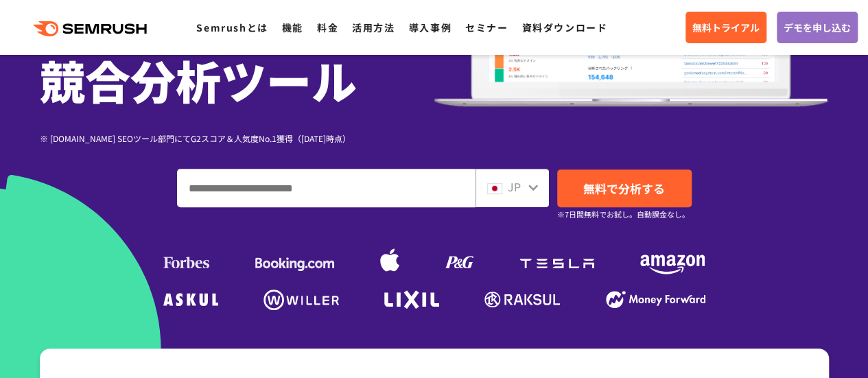 This screenshot has height=378, width=868. I want to click on a: セミナー, so click(486, 27).